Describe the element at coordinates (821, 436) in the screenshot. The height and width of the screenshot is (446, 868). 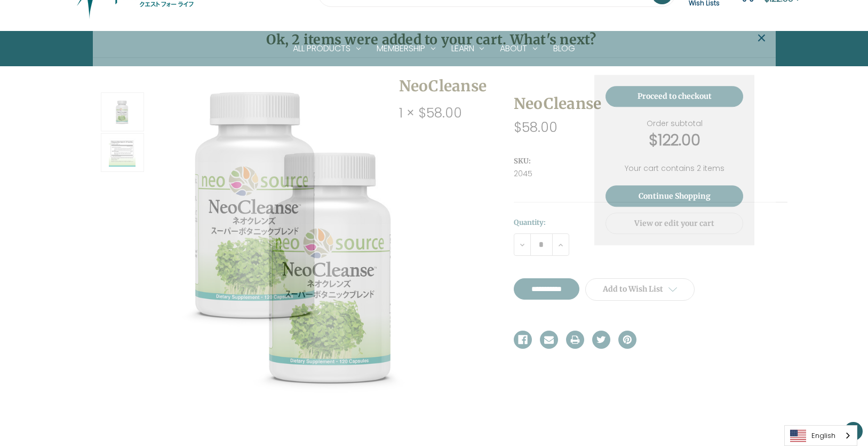
I see `div: Language` at that location.